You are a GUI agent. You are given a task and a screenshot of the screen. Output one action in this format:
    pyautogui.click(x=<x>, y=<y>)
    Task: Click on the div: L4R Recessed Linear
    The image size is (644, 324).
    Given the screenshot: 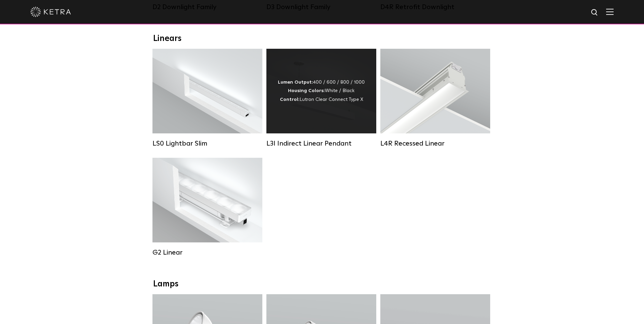 What is the action you would take?
    pyautogui.click(x=435, y=143)
    